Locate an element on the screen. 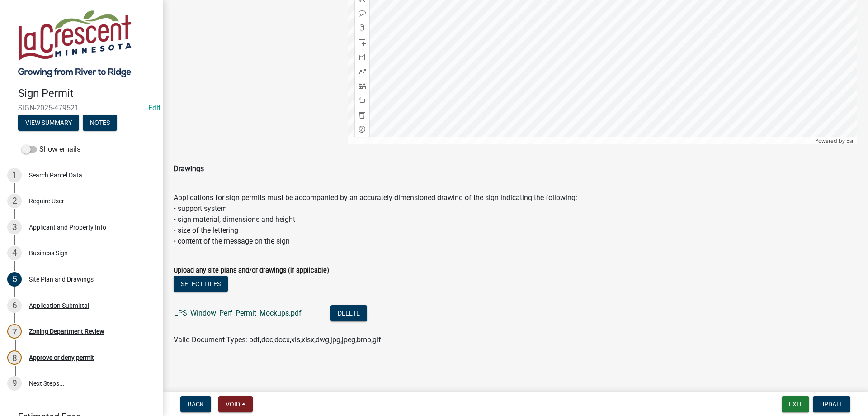 The height and width of the screenshot is (416, 868). button: Delete is located at coordinates (349, 313).